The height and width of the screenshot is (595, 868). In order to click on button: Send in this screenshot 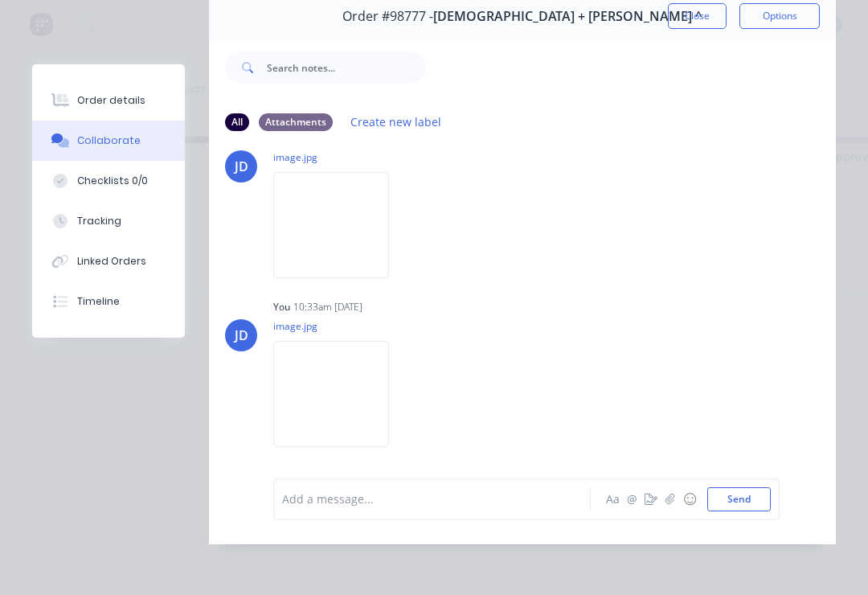, I will do `click(739, 500)`.